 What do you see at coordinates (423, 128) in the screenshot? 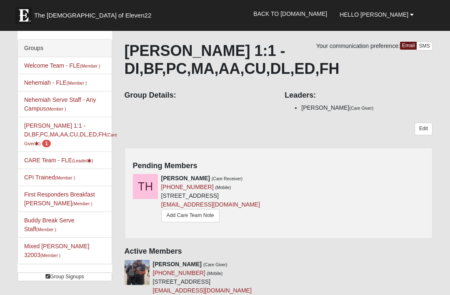
I see `a: Edit` at bounding box center [423, 128].